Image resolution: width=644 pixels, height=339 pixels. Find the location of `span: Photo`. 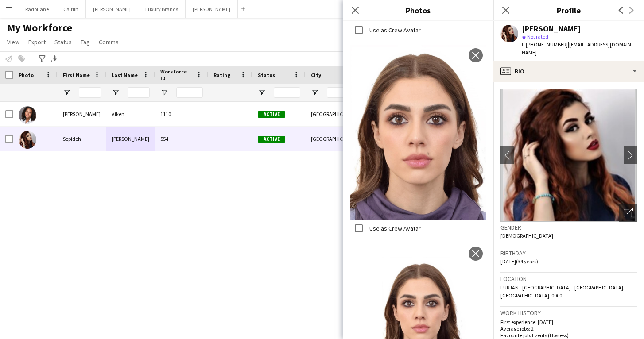

span: Photo is located at coordinates (26, 75).